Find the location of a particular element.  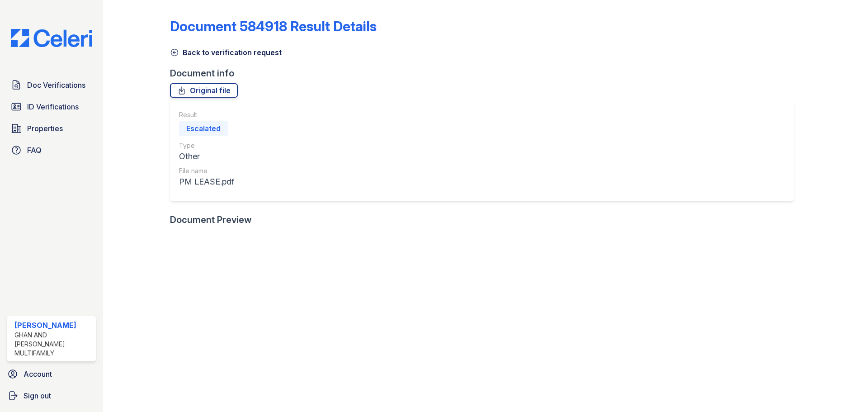

span: FAQ is located at coordinates (35, 150).